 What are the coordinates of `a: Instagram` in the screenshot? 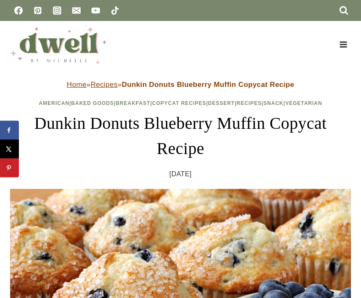 It's located at (57, 10).